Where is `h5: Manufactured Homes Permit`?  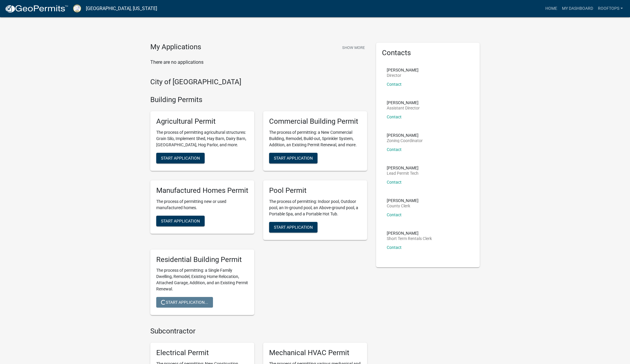 h5: Manufactured Homes Permit is located at coordinates (202, 191).